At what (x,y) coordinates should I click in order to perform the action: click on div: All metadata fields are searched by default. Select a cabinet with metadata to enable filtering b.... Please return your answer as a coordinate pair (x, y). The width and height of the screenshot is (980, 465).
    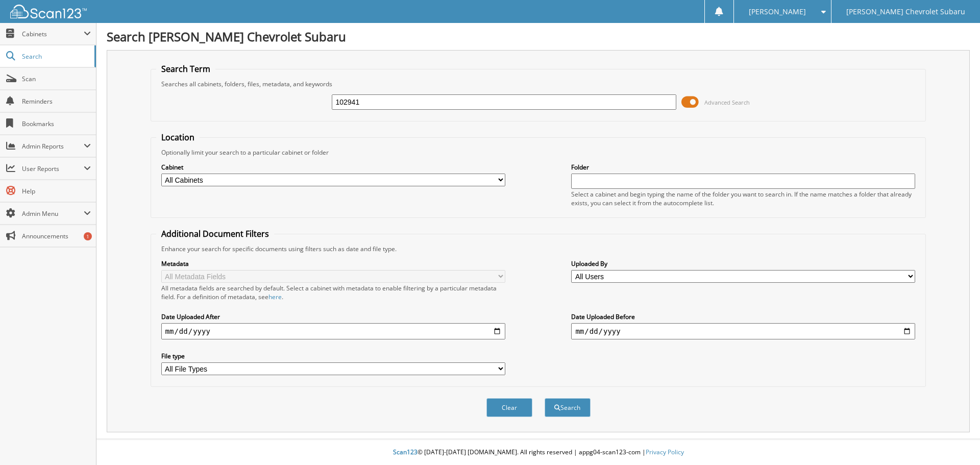
    Looking at the image, I should click on (333, 292).